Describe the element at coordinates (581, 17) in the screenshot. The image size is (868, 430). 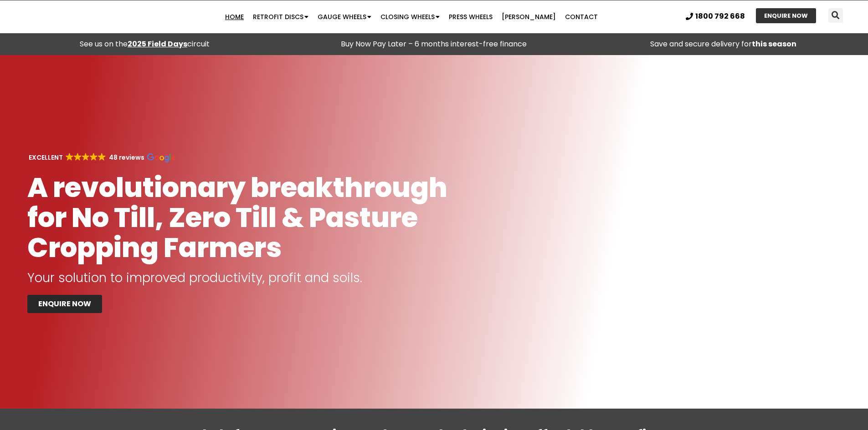
I see `a: Contact` at that location.